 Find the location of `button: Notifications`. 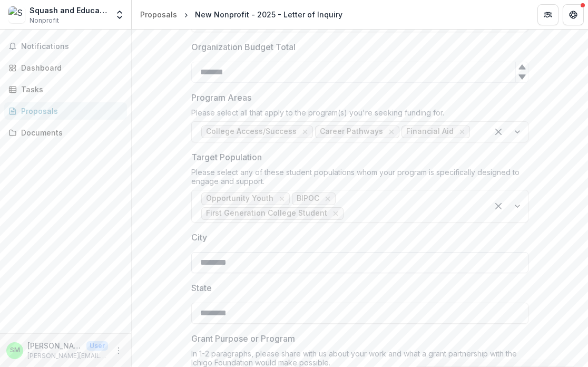

button: Notifications is located at coordinates (65, 46).